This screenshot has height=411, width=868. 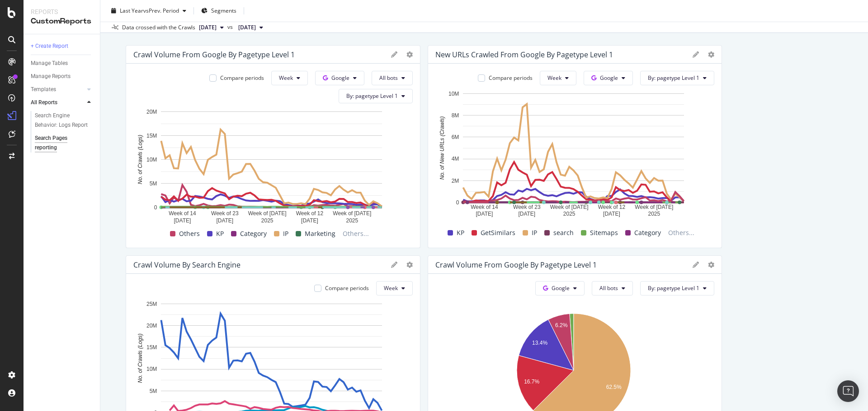 I want to click on span: Others, so click(x=190, y=234).